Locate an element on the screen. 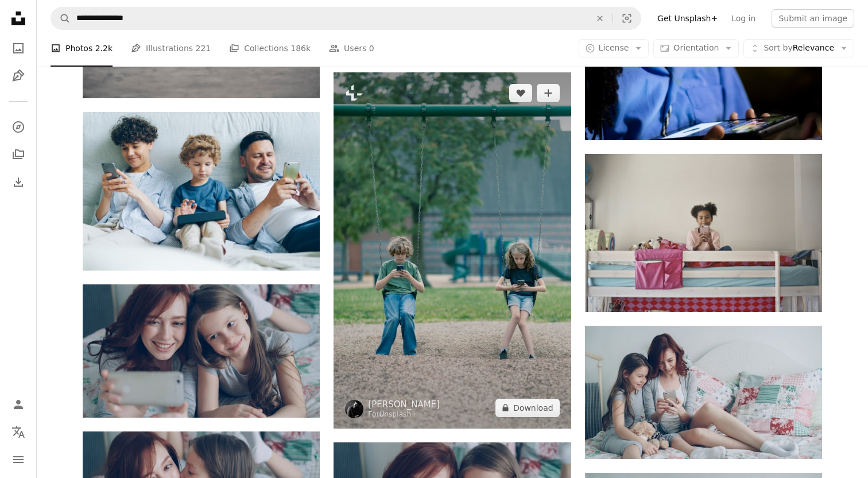 The height and width of the screenshot is (478, 868). a: Log in is located at coordinates (743, 19).